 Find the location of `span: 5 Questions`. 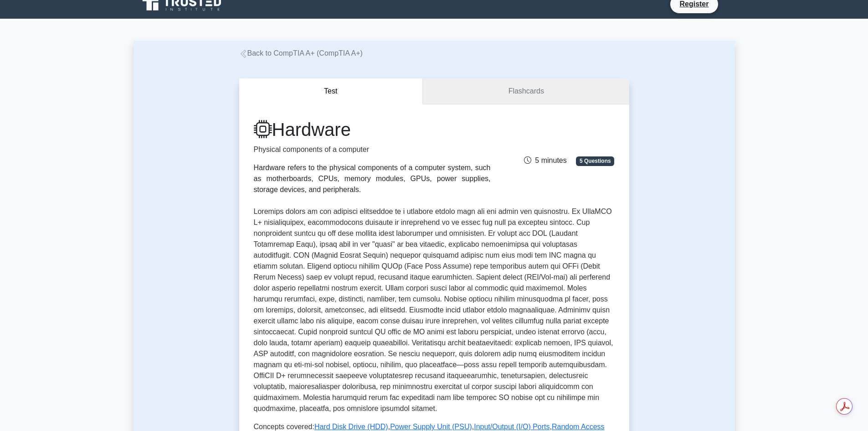

span: 5 Questions is located at coordinates (595, 161).